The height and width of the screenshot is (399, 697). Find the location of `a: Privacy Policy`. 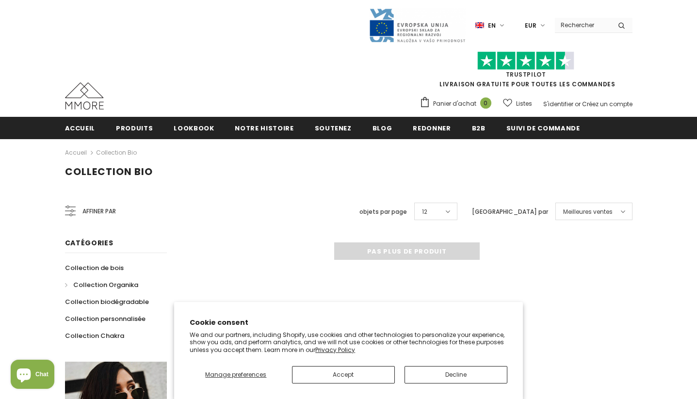

a: Privacy Policy is located at coordinates (335, 350).